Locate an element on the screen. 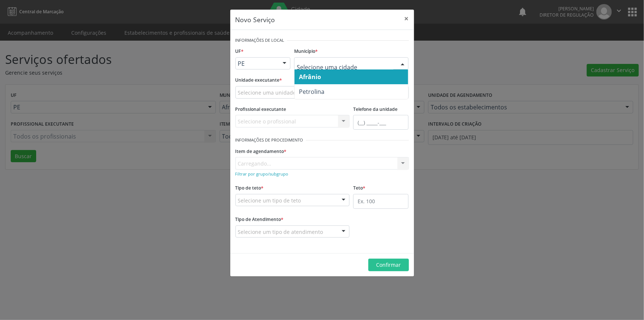 The width and height of the screenshot is (644, 320). label: Profissional executante is located at coordinates (261, 110).